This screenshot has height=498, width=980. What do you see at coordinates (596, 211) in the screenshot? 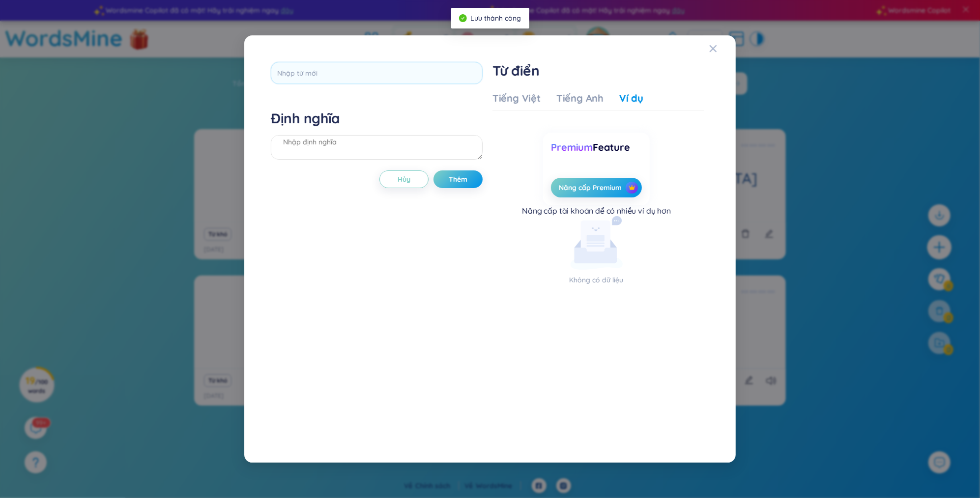
I see `div: Nâng cấp tài khoản để có nhiều ví dụ hơn` at bounding box center [596, 211].